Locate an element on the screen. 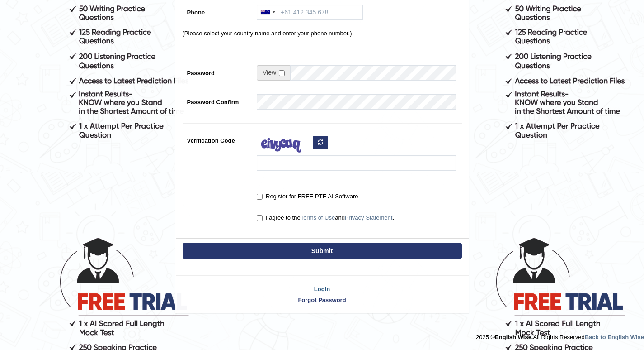 This screenshot has width=644, height=350. button: Submit is located at coordinates (322, 251).